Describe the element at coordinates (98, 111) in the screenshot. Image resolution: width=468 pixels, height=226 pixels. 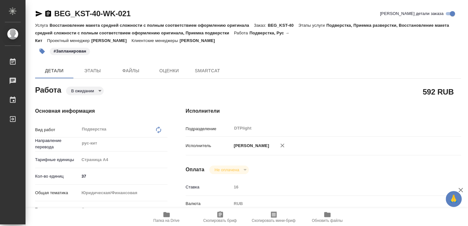
I see `h4: Основная информация` at that location.